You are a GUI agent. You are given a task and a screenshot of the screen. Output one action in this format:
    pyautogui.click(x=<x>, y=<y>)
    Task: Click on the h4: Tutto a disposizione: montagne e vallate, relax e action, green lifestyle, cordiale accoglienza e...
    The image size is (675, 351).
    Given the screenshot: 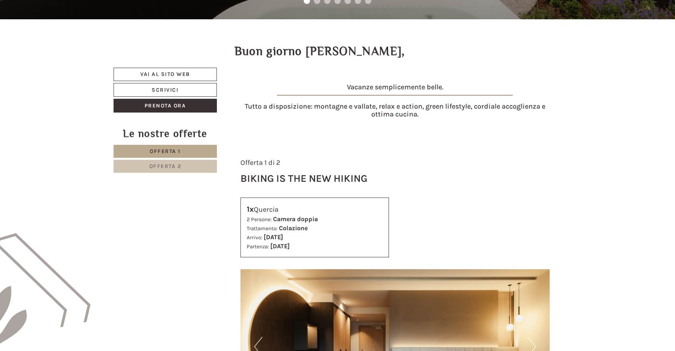 What is the action you would take?
    pyautogui.click(x=395, y=110)
    